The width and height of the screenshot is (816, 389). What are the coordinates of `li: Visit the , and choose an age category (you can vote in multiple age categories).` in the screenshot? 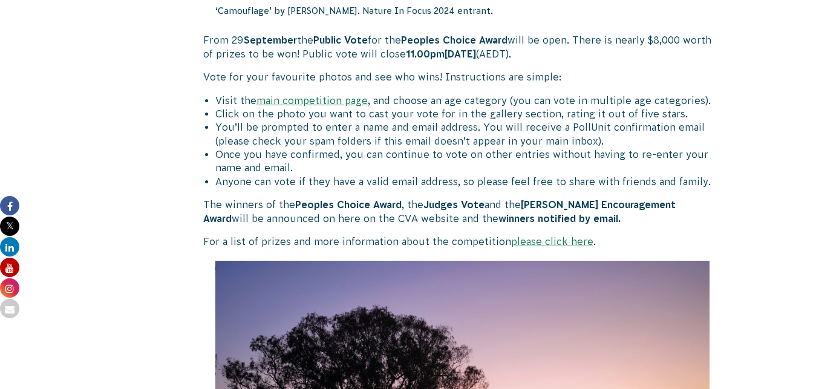 It's located at (469, 100).